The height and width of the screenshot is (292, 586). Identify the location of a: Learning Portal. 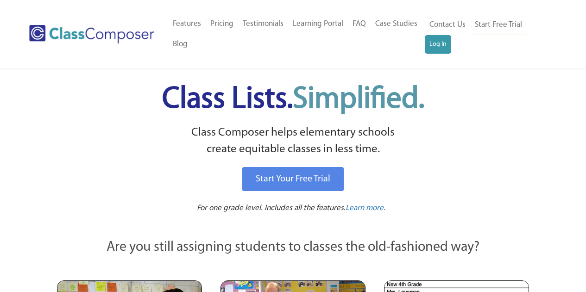
(318, 24).